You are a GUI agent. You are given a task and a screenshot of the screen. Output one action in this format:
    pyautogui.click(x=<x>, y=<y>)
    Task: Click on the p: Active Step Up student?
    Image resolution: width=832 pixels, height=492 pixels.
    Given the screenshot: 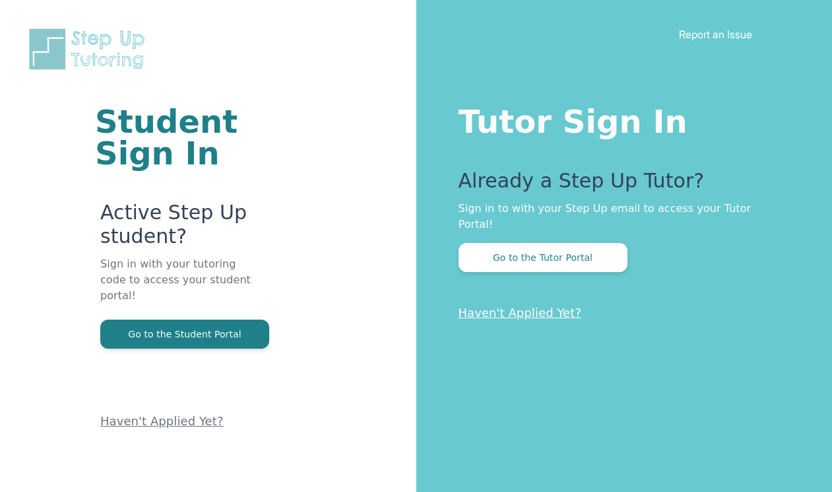 What is the action you would take?
    pyautogui.click(x=179, y=228)
    